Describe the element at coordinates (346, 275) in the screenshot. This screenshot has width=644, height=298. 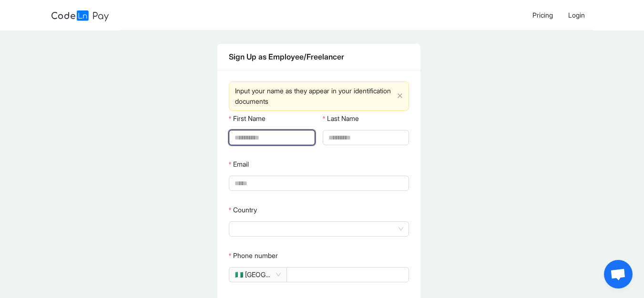
I see `input: Phone number` at that location.